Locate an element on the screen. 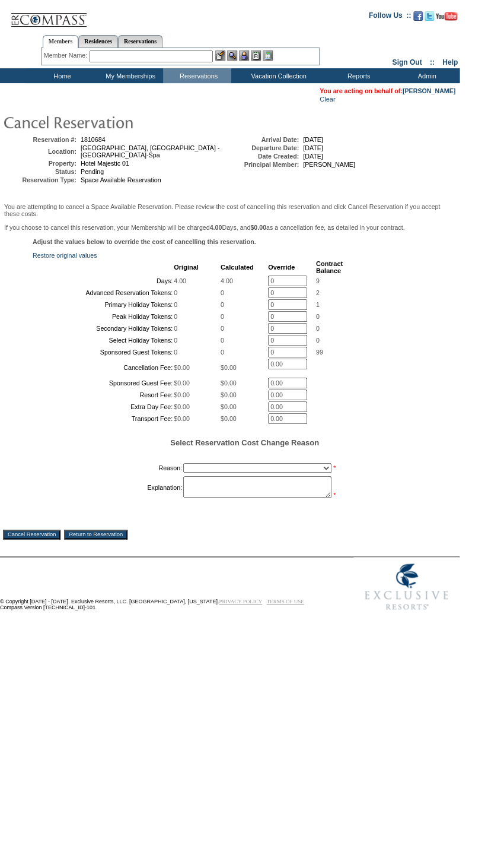 This screenshot has height=861, width=504. td: Extra Day Fee: is located at coordinates (103, 407).